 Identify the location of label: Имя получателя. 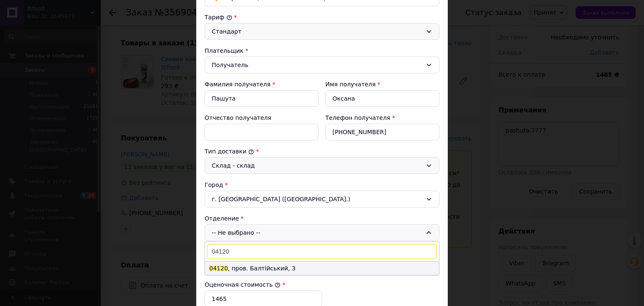
(350, 84).